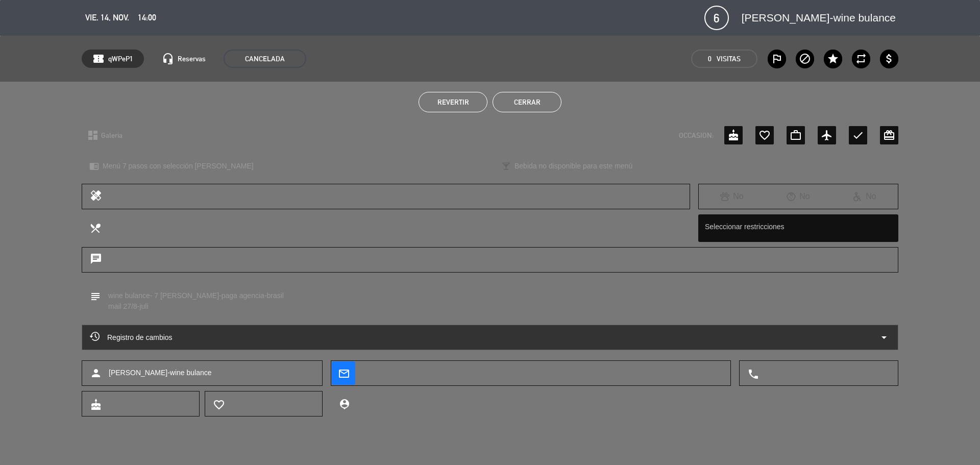  What do you see at coordinates (95, 296) in the screenshot?
I see `i: subject` at bounding box center [95, 296].